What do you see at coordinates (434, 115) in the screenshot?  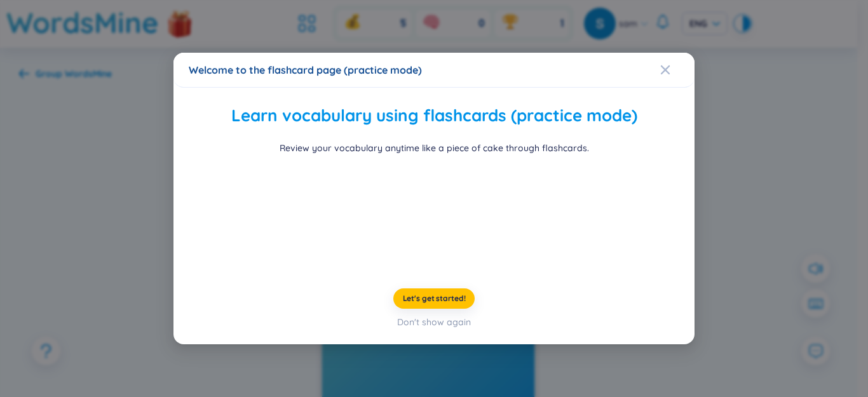 I see `h2: Learn vocabulary using flashcards (practice mode)` at bounding box center [434, 115].